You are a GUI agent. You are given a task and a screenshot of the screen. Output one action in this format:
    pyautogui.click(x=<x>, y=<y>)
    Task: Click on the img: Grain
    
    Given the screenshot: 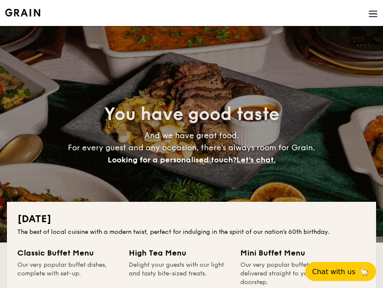 What is the action you would take?
    pyautogui.click(x=22, y=13)
    